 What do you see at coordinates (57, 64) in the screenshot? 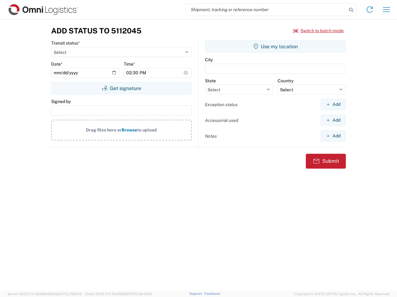
I see `label: Date` at bounding box center [57, 64].